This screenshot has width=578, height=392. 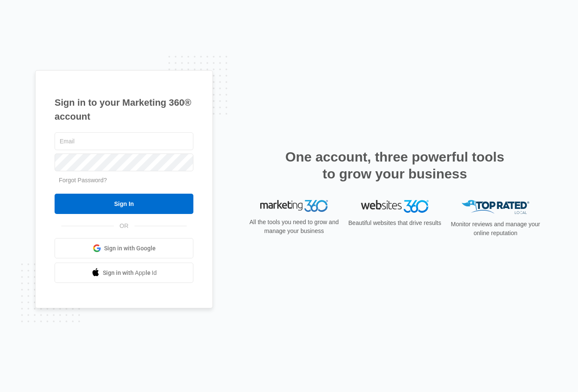 I want to click on span: OR, so click(x=124, y=226).